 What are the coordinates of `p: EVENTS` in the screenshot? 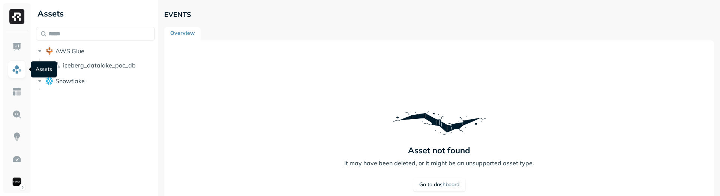 It's located at (178, 14).